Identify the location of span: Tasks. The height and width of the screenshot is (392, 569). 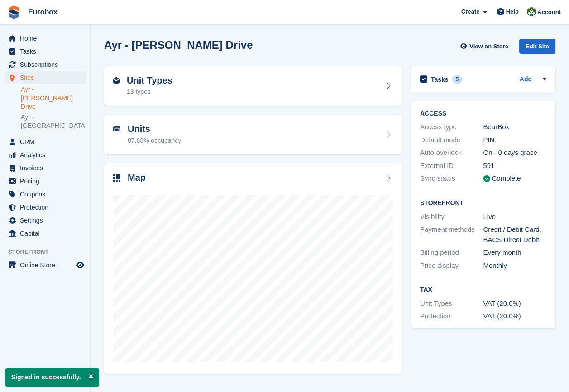
(47, 52).